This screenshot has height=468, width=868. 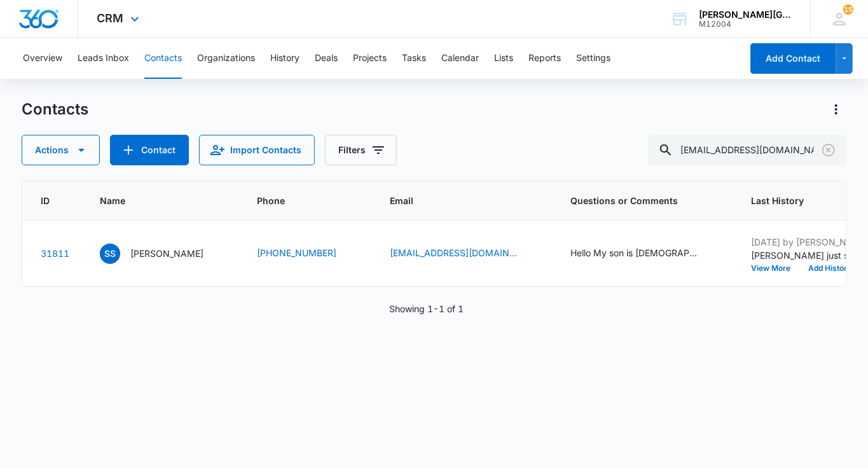 I want to click on button: History, so click(x=285, y=58).